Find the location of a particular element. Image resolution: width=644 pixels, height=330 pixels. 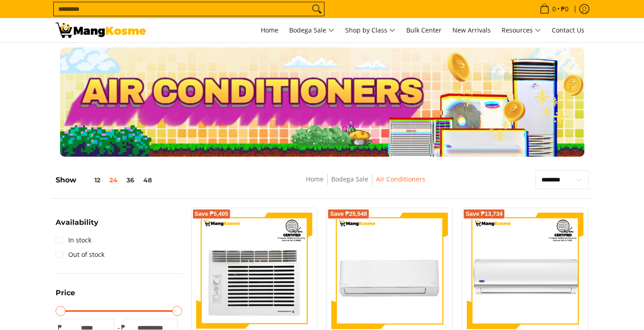

button: 36 is located at coordinates (130, 180).